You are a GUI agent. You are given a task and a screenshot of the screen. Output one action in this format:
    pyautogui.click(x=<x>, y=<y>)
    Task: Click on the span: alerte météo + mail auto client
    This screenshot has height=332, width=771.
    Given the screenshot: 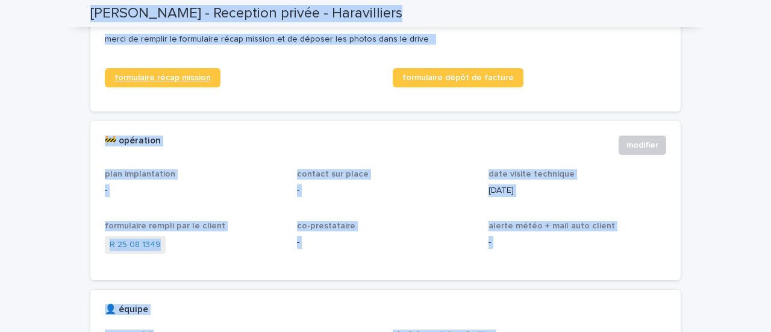 What is the action you would take?
    pyautogui.click(x=552, y=226)
    